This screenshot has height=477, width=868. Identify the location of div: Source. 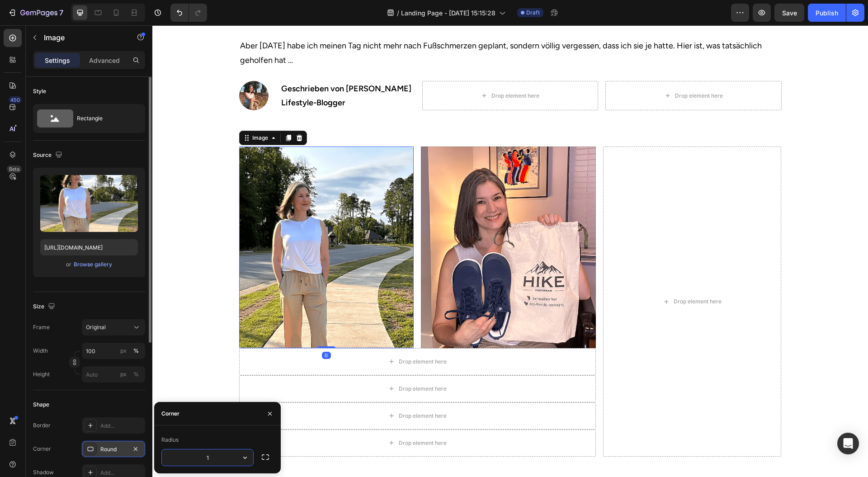
(49, 155).